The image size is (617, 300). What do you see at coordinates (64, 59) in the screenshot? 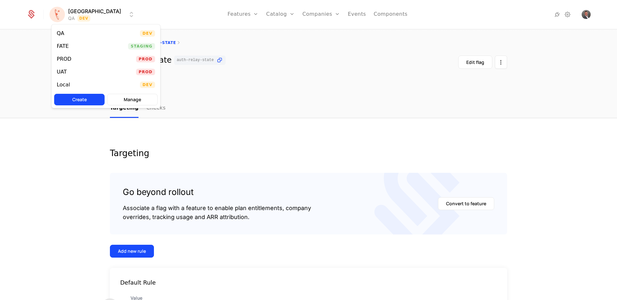
I see `div: PROD` at bounding box center [64, 59].